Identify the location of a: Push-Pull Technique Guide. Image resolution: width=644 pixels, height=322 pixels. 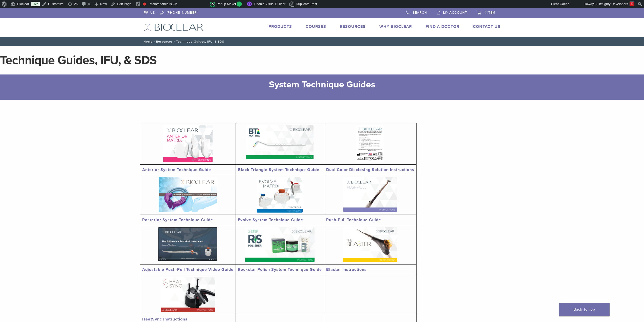
(353, 220).